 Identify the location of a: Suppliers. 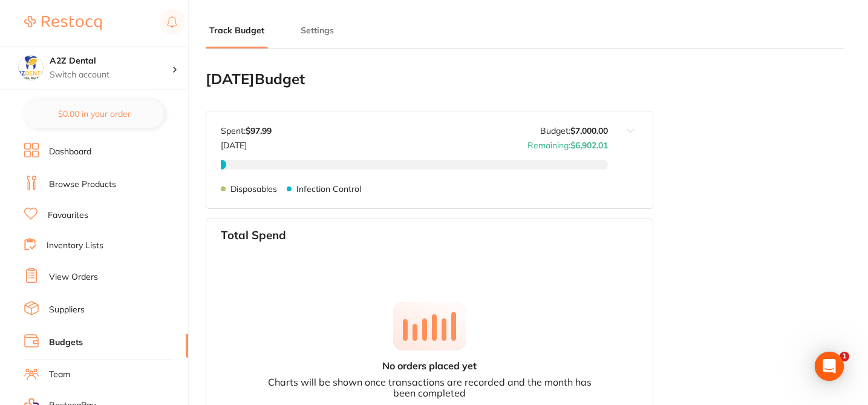
(67, 310).